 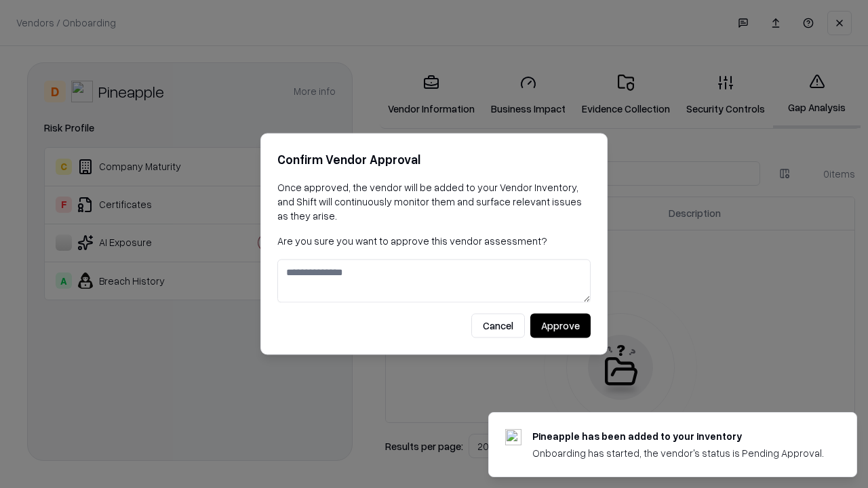 I want to click on img: pineappleenergy.com, so click(x=513, y=437).